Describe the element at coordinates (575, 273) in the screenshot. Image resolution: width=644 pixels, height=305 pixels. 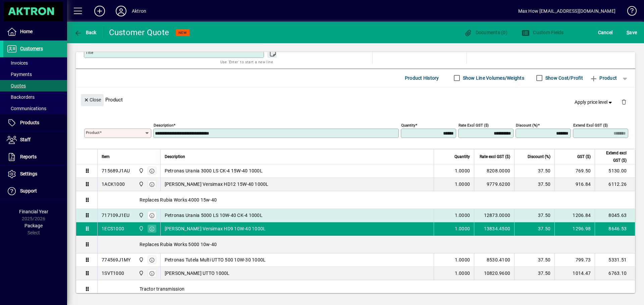
I see `td: 1014.47` at that location.